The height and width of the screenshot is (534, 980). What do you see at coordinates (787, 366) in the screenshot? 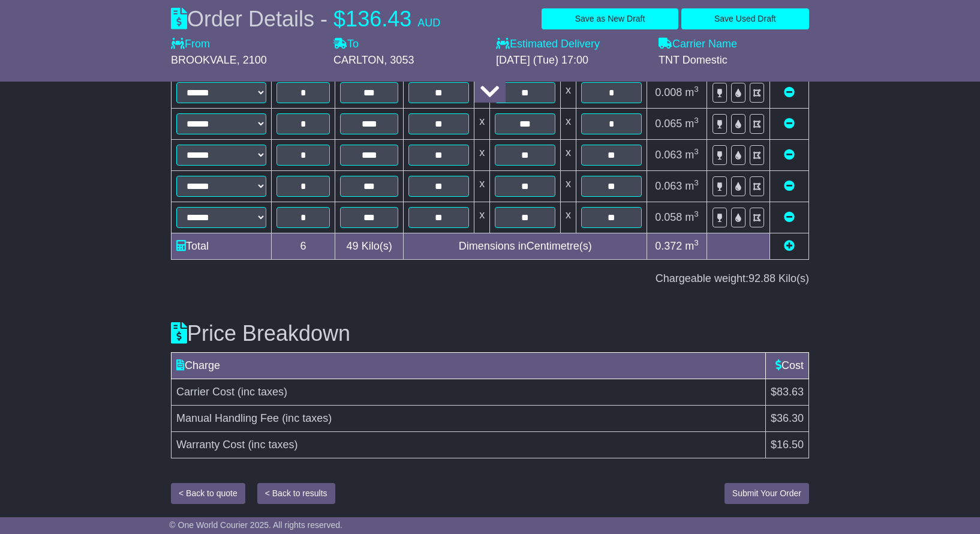
I see `td: Cost` at bounding box center [787, 366].